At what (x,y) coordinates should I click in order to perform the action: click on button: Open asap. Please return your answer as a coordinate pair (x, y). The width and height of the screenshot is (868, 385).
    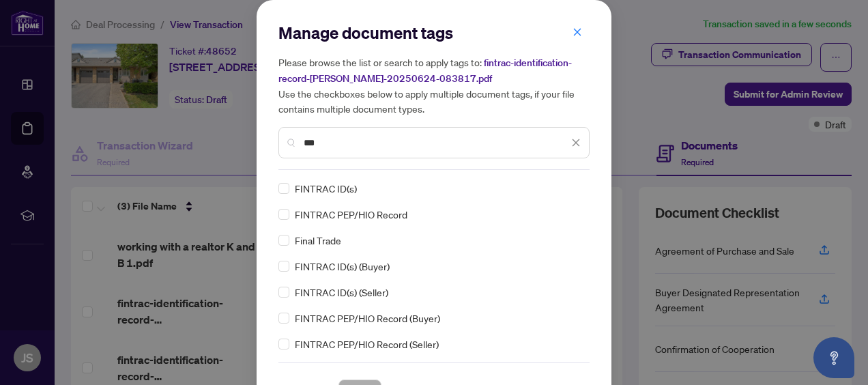
    Looking at the image, I should click on (834, 358).